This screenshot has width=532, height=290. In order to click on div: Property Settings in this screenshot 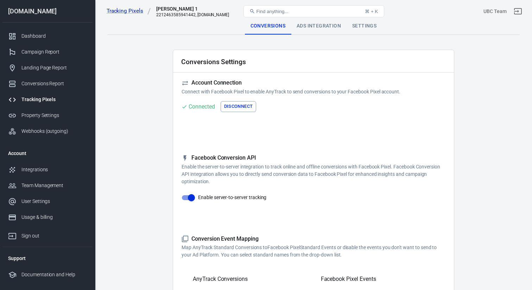, I will do `click(54, 115)`.